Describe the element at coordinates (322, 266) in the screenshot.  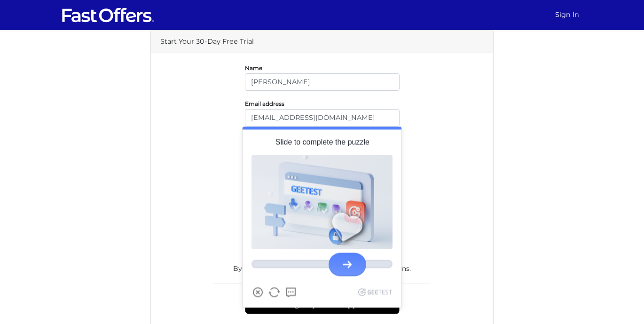
I see `div: By registering, you agree to our .` at that location.